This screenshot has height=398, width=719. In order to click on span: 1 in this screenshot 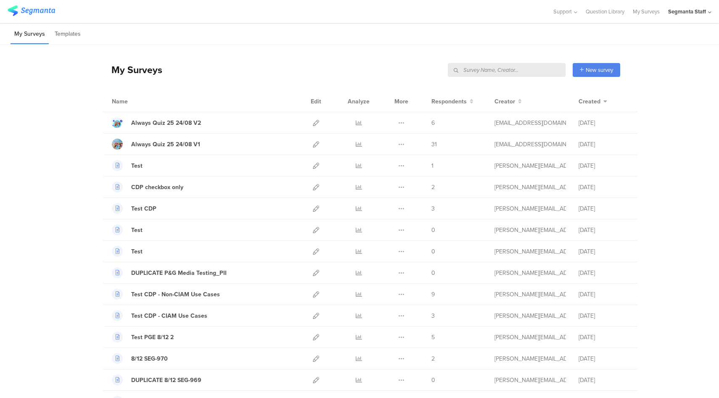, I will do `click(432, 166)`.